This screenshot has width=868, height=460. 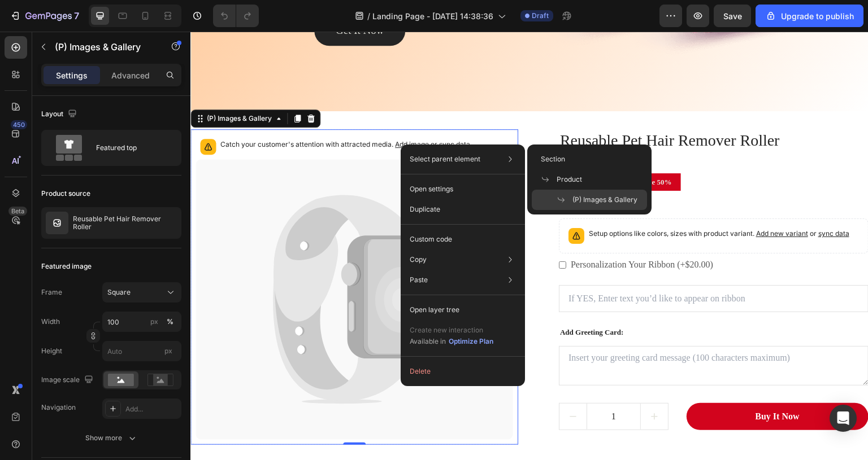 I want to click on button: Save, so click(x=732, y=16).